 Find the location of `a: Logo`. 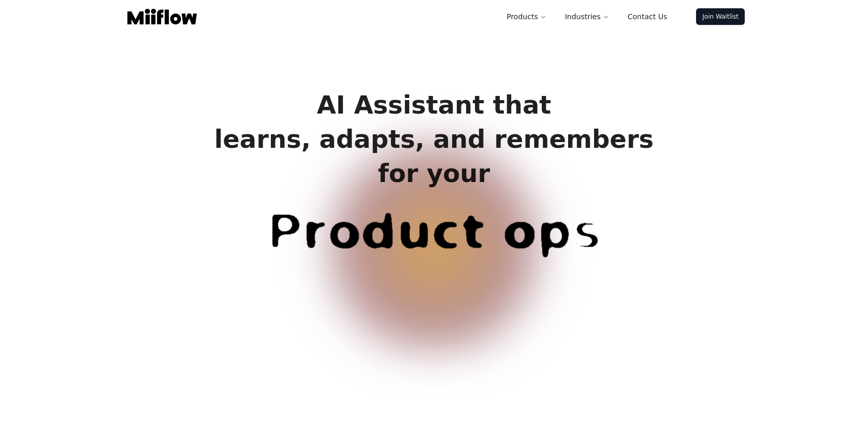

a: Logo is located at coordinates (162, 16).